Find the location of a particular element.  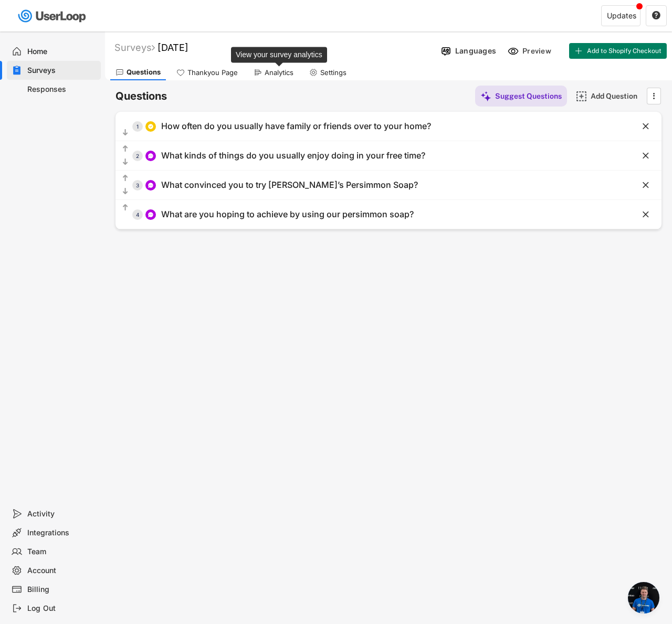

div: Languages is located at coordinates (476, 51).